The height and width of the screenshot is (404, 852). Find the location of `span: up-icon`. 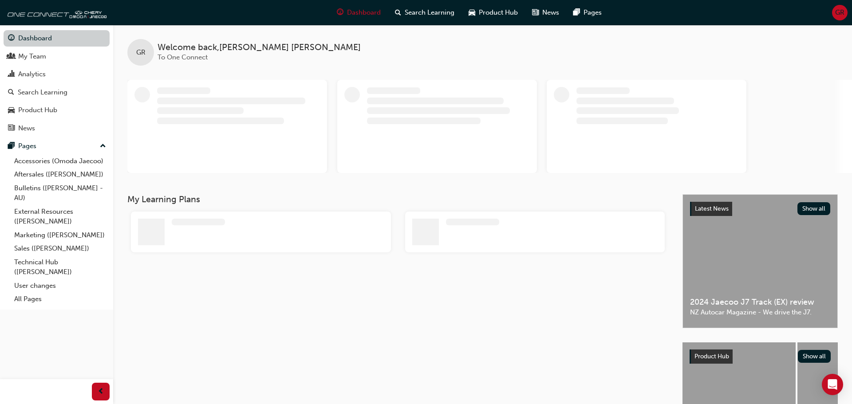

span: up-icon is located at coordinates (103, 146).